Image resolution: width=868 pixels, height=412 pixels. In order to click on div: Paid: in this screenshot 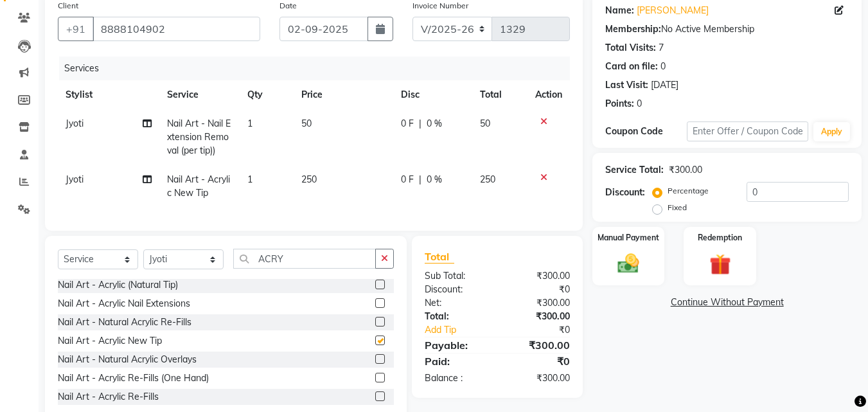, I will do `click(456, 361)`.